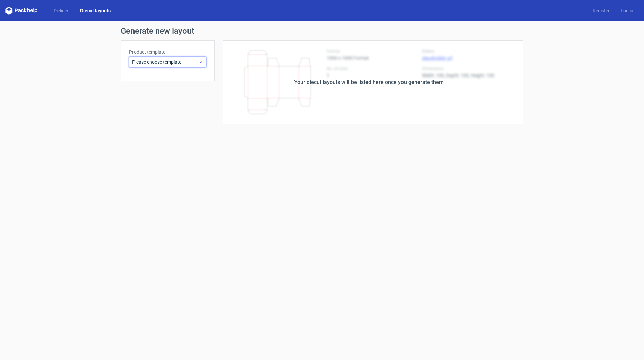  Describe the element at coordinates (369, 82) in the screenshot. I see `div: Your diecut layouts will be listed here once you generate them` at that location.